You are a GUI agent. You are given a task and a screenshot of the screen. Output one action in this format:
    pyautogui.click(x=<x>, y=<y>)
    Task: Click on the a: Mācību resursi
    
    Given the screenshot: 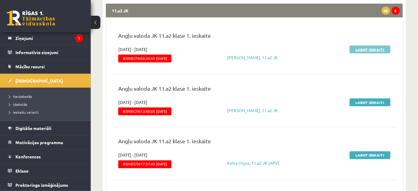 What is the action you would take?
    pyautogui.click(x=45, y=67)
    